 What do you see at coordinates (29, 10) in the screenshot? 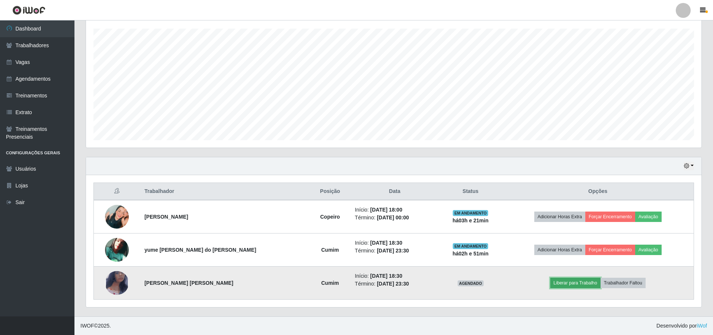
I see `img: CoreUI Logo` at bounding box center [29, 10].